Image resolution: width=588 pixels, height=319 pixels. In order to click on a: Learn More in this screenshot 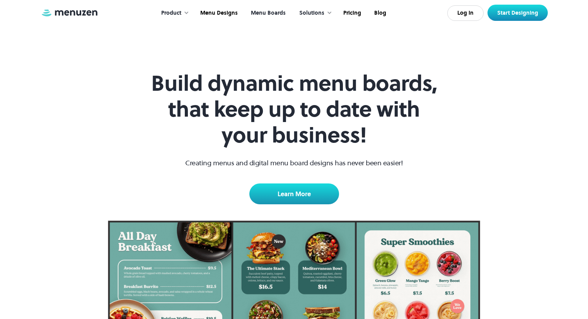, I will do `click(294, 194)`.